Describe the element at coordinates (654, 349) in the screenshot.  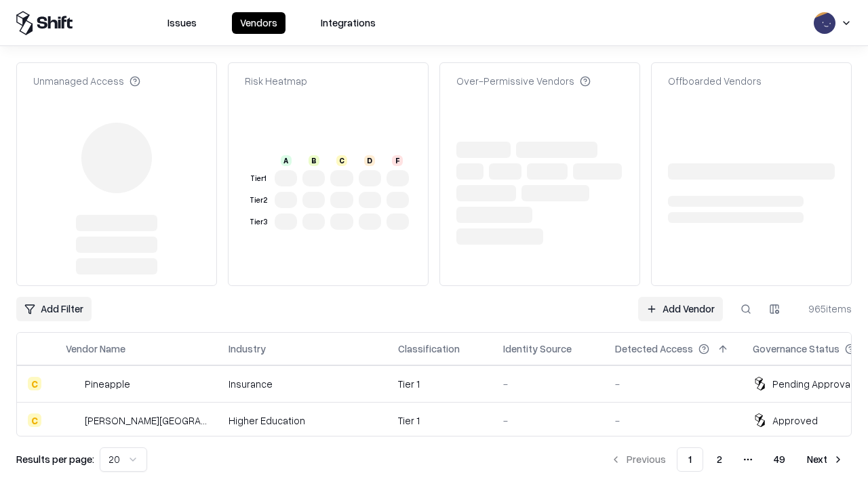
I see `div: Detected Access` at that location.